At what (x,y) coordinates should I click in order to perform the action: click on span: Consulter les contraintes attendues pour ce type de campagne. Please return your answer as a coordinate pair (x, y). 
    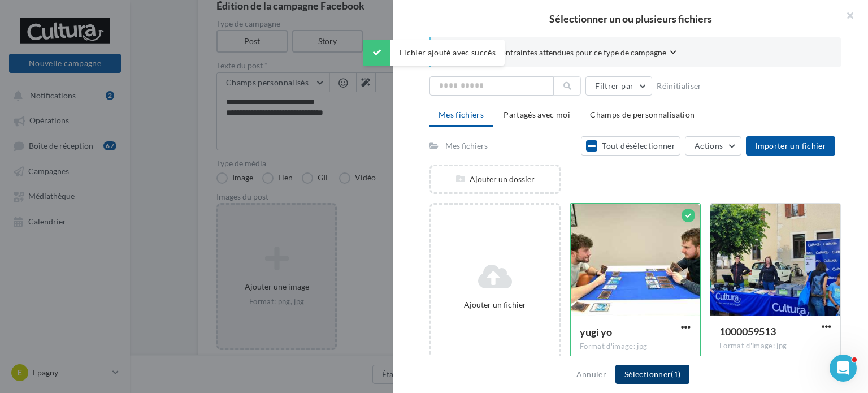
    Looking at the image, I should click on (558, 53).